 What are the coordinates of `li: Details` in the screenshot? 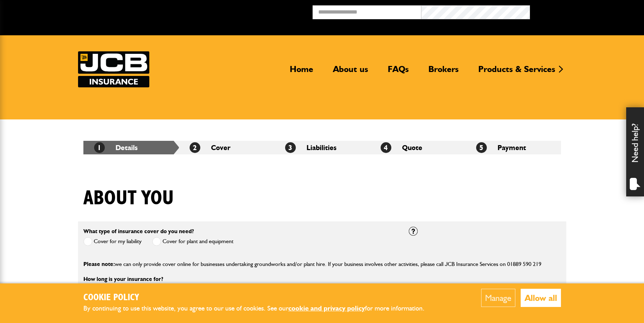 It's located at (131, 148).